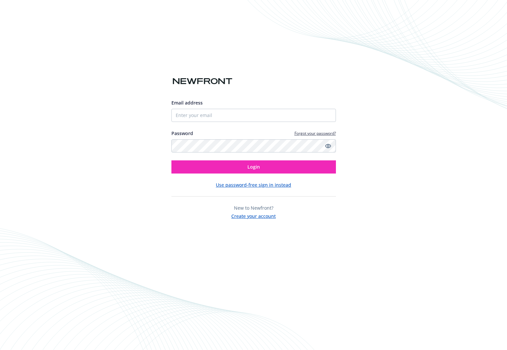 This screenshot has height=350, width=507. I want to click on button: Use password-free sign in instead, so click(253, 185).